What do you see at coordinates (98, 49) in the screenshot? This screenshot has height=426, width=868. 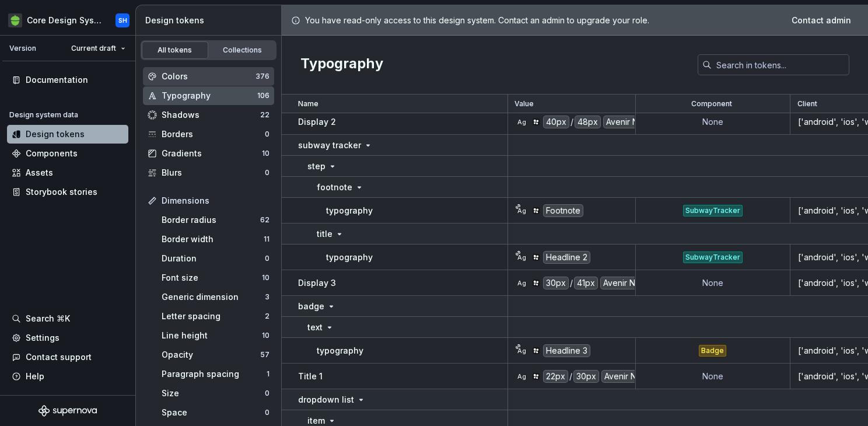 I see `button: Current draft` at bounding box center [98, 49].